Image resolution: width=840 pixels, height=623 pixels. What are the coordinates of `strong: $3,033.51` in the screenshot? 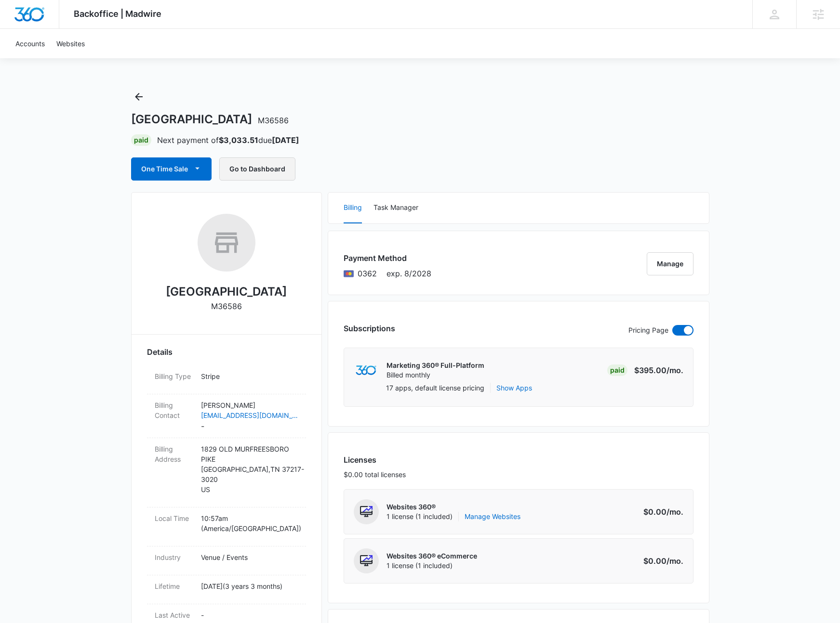 It's located at (238, 140).